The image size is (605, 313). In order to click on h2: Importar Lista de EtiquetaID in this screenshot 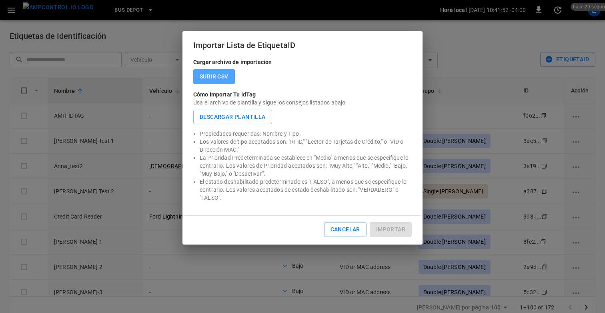, I will do `click(303, 45)`.